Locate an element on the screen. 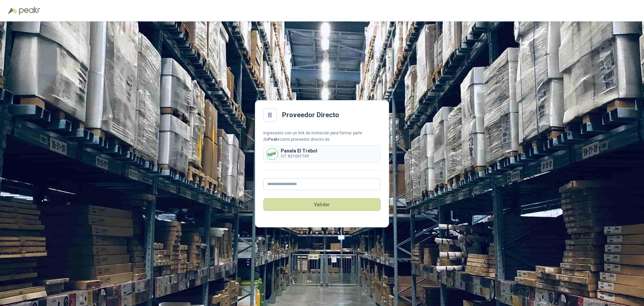  b: Peakr is located at coordinates (274, 139).